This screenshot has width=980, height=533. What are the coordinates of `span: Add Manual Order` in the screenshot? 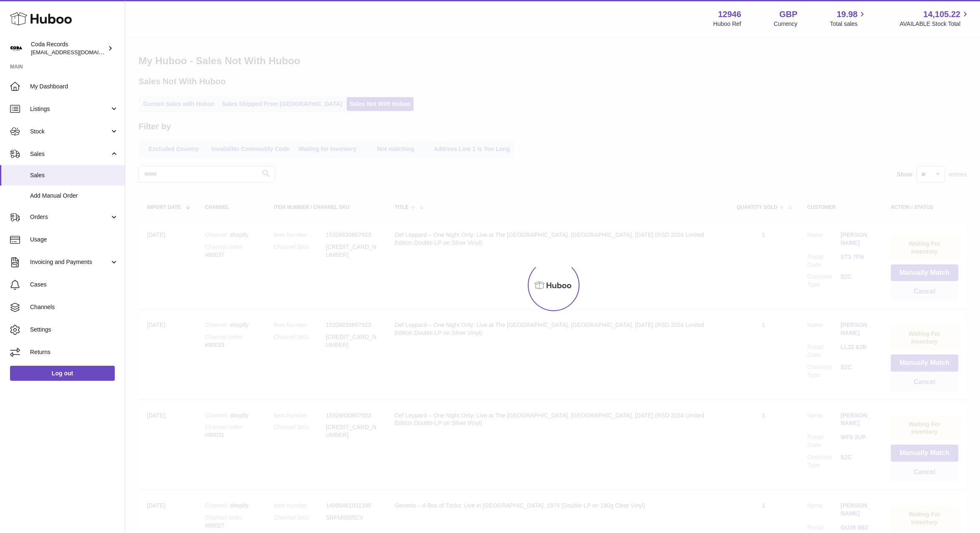 It's located at (74, 196).